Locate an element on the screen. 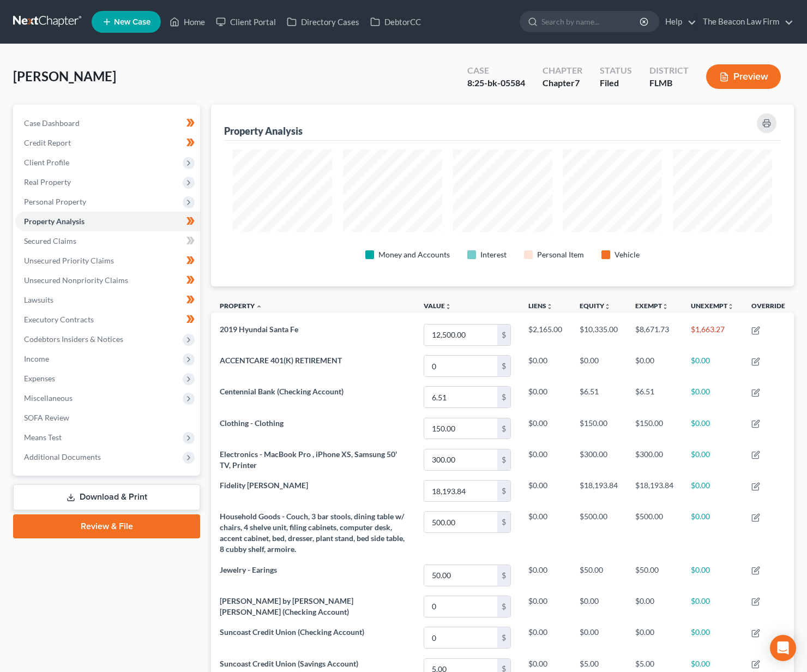 This screenshot has height=672, width=807. button: Preview is located at coordinates (743, 76).